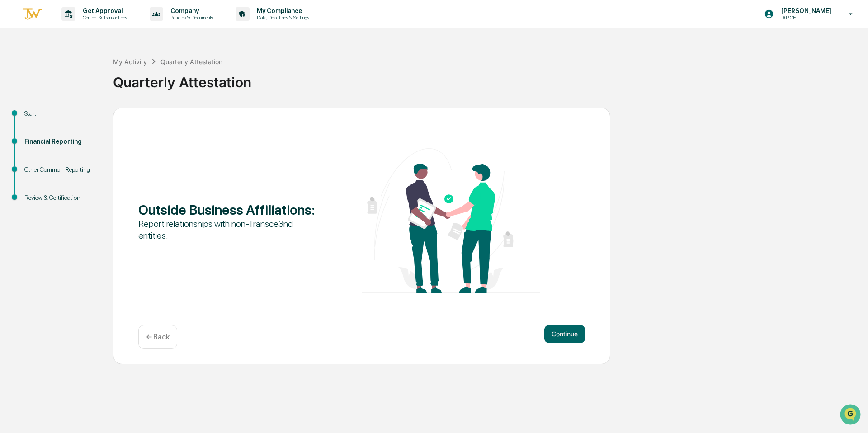 The height and width of the screenshot is (433, 868). What do you see at coordinates (87, 156) in the screenshot?
I see `a: Powered byPylon` at bounding box center [87, 156].